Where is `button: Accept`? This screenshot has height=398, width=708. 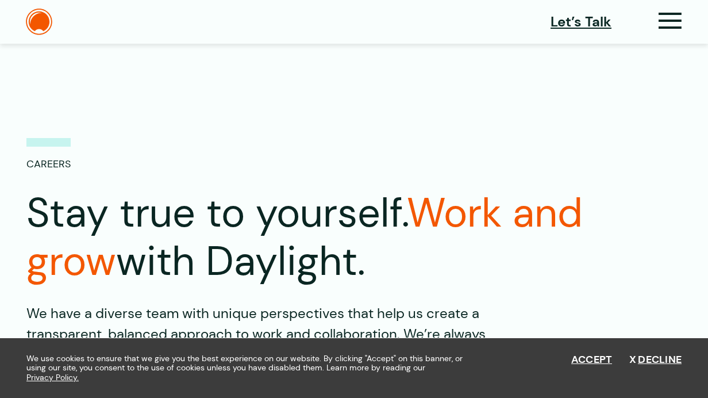 button: Accept is located at coordinates (592, 360).